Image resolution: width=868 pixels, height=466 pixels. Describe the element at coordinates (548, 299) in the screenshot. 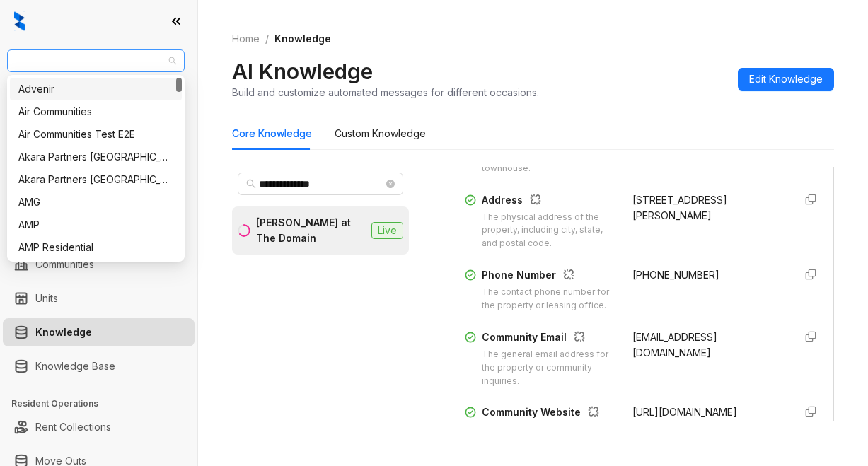

I see `div: The contact phone number for the property or leasing office.` at that location.